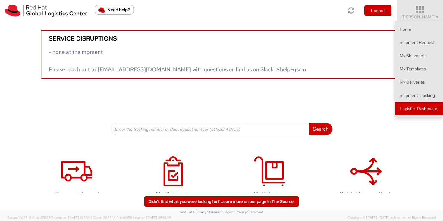 Image resolution: width=443 pixels, height=221 pixels. Describe the element at coordinates (46, 11) in the screenshot. I see `img: rh-logistics-00dfa346123c4ec078e1.svg` at that location.